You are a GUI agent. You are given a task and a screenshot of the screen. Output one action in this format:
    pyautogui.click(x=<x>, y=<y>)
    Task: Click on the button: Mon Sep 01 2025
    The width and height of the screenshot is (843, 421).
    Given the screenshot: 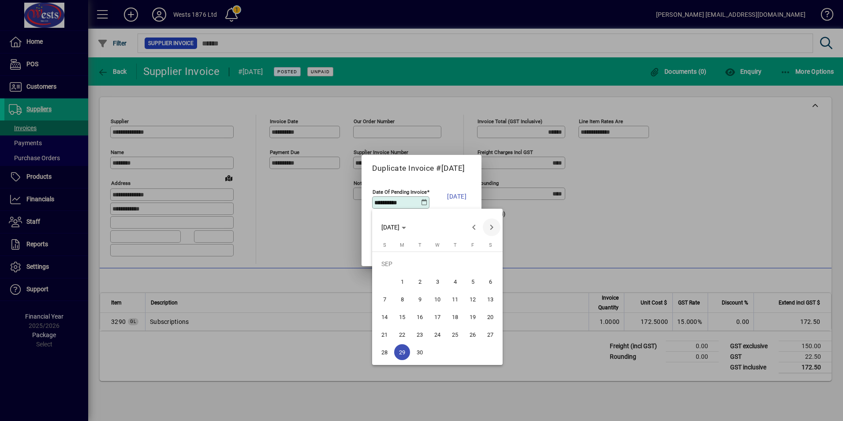 What is the action you would take?
    pyautogui.click(x=402, y=281)
    